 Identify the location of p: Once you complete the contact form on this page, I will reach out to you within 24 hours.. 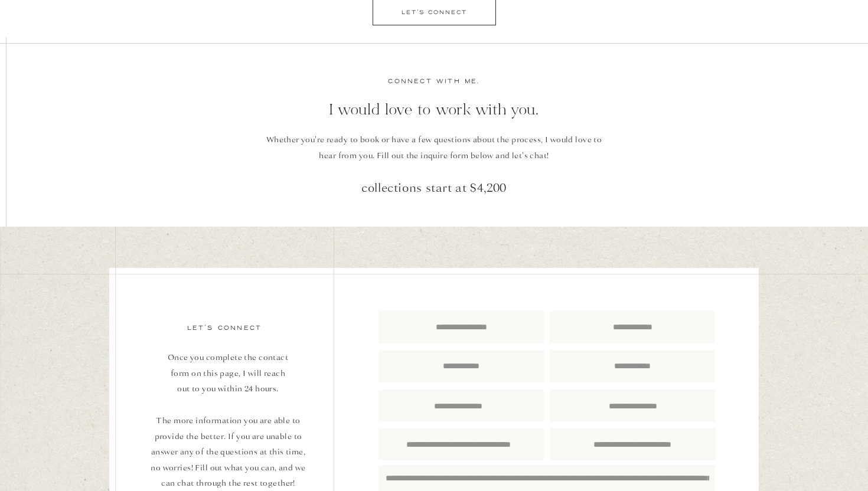
(228, 380).